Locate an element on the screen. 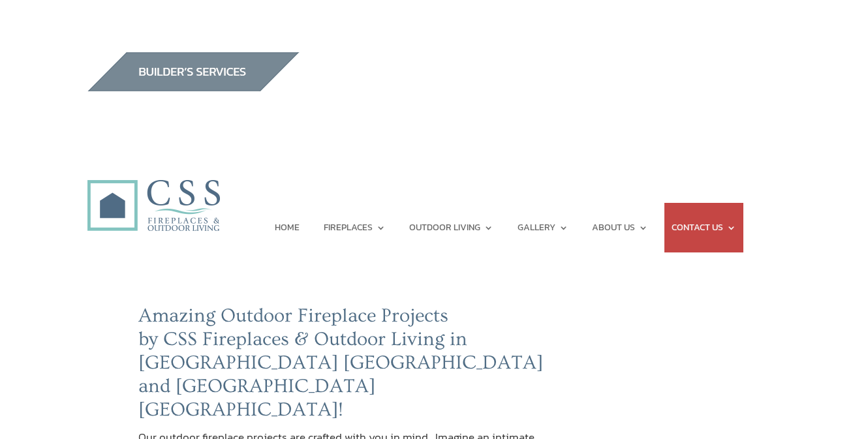 The height and width of the screenshot is (439, 868). a: FIREPLACES is located at coordinates (354, 228).